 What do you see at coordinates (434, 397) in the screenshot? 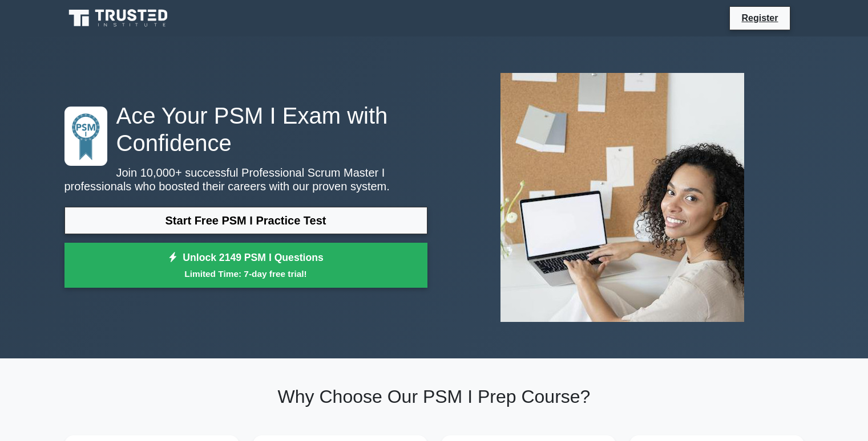
I see `h2: Why Choose Our PSM I Prep Course?` at bounding box center [434, 397].